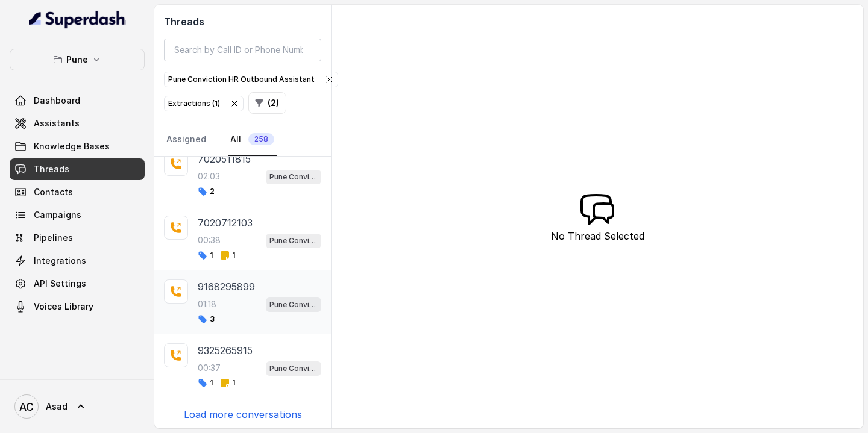 The width and height of the screenshot is (868, 433). What do you see at coordinates (77, 284) in the screenshot?
I see `a: API Settings` at bounding box center [77, 284].